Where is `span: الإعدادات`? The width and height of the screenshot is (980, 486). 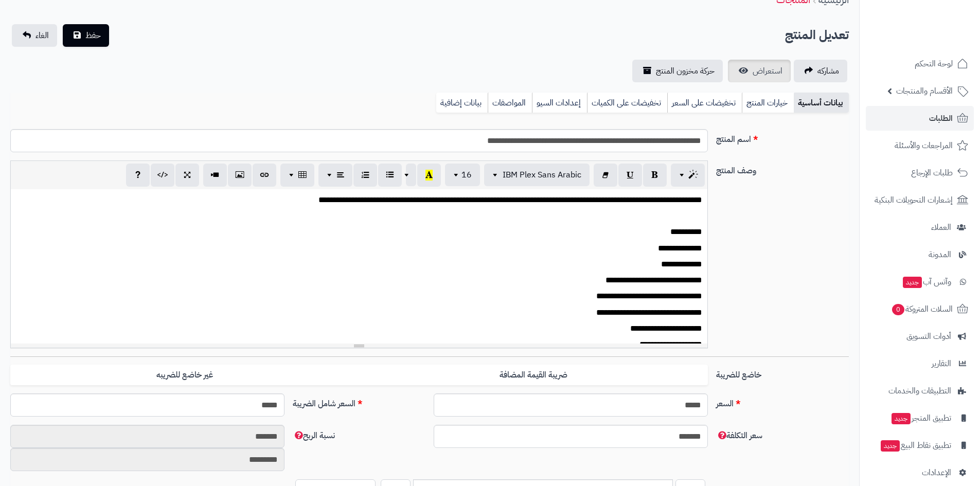
span: الإعدادات is located at coordinates (936, 472).